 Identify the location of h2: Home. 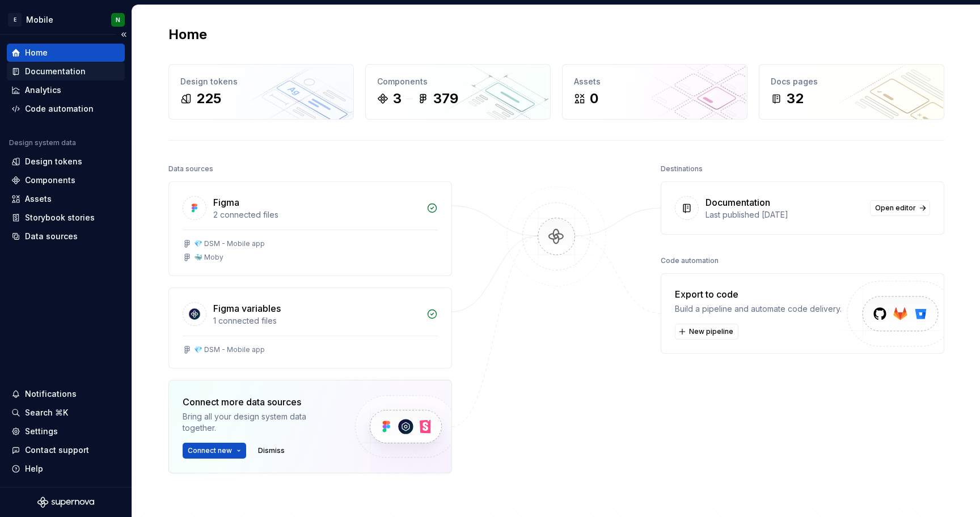
(188, 35).